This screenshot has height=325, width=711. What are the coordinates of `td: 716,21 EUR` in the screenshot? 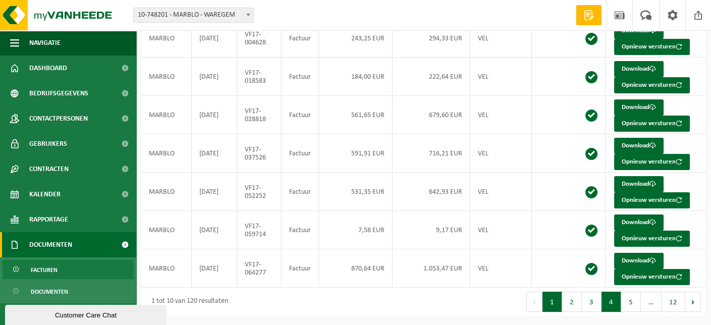 It's located at (431, 153).